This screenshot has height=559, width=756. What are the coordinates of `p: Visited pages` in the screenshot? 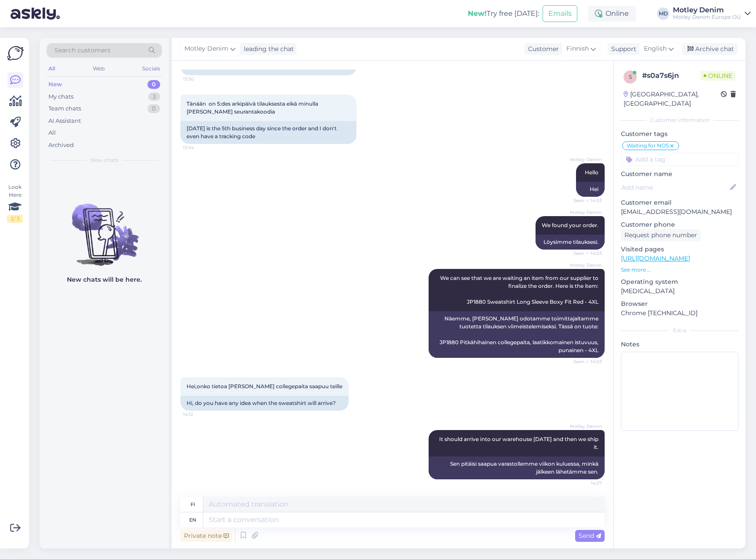 It's located at (679, 249).